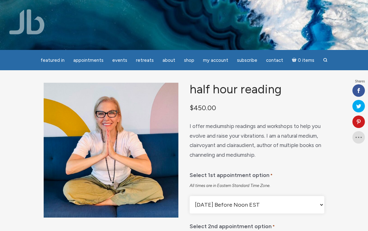 The width and height of the screenshot is (368, 231). Describe the element at coordinates (120, 60) in the screenshot. I see `a: Events` at that location.